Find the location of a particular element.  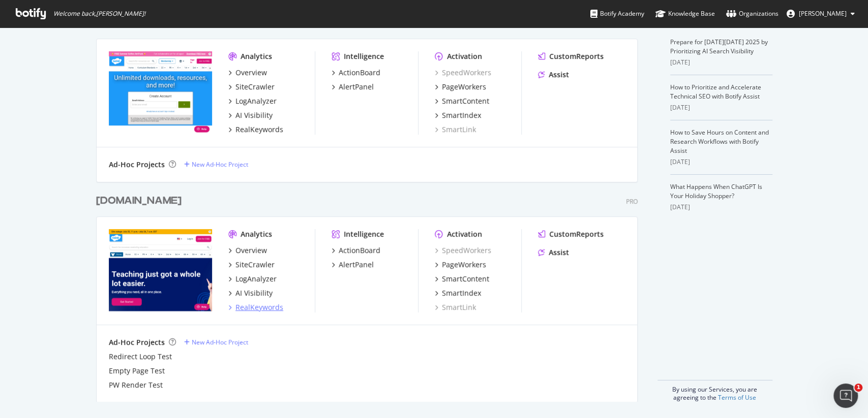

div: Botify Academy is located at coordinates (617, 14).